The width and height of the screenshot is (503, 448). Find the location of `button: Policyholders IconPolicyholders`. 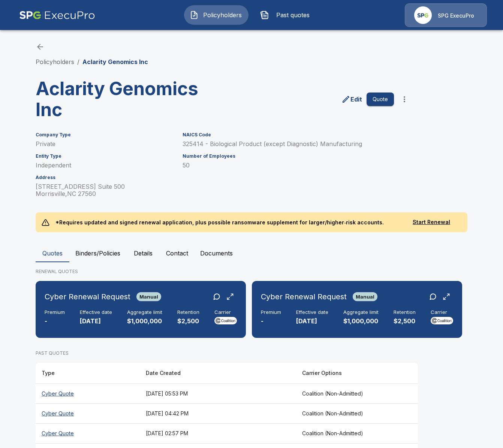

button: Policyholders IconPolicyholders is located at coordinates (216, 15).